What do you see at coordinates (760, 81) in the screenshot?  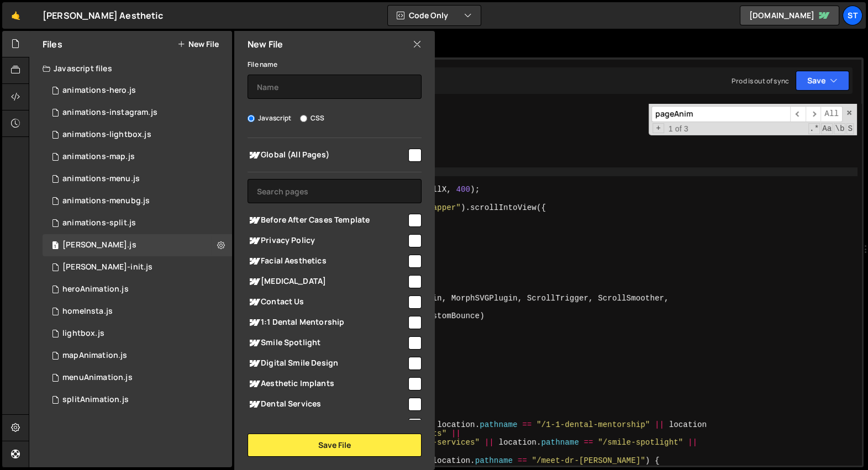 I see `div: Prod is out of sync` at bounding box center [760, 81].